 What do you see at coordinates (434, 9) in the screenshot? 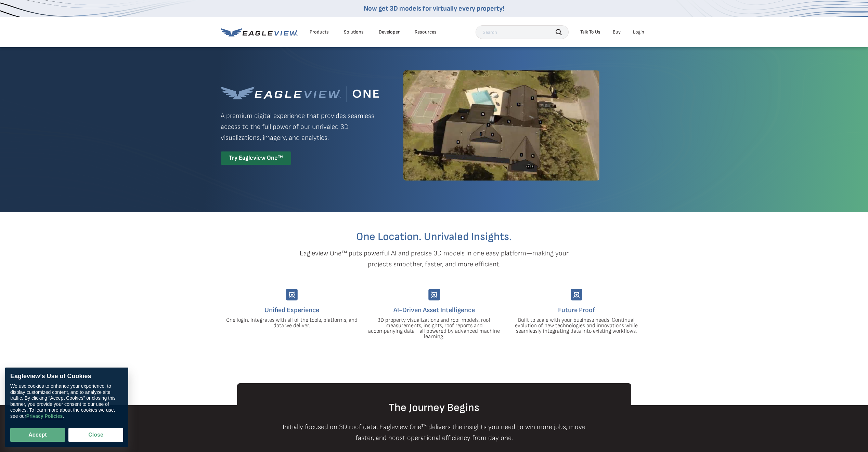
I see `a: Now get 3D models for virtually every property!` at bounding box center [434, 9].